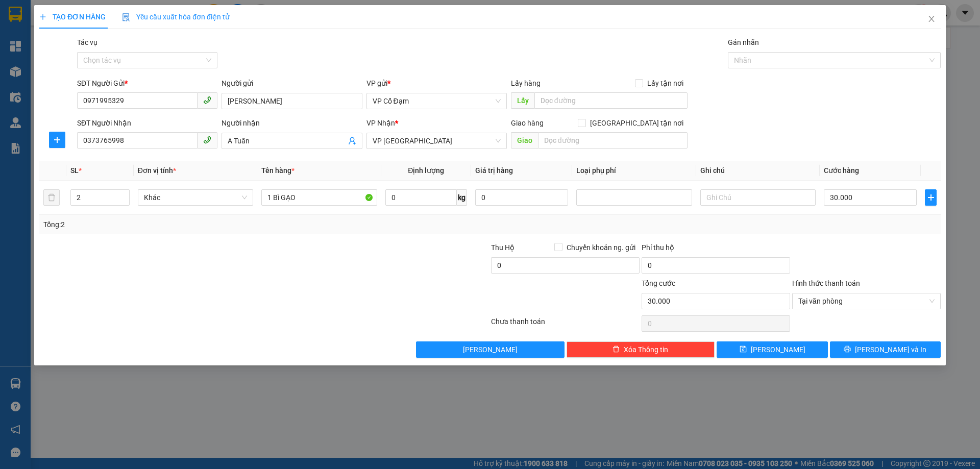 The width and height of the screenshot is (980, 469). Describe the element at coordinates (848, 350) in the screenshot. I see `span: printer` at that location.